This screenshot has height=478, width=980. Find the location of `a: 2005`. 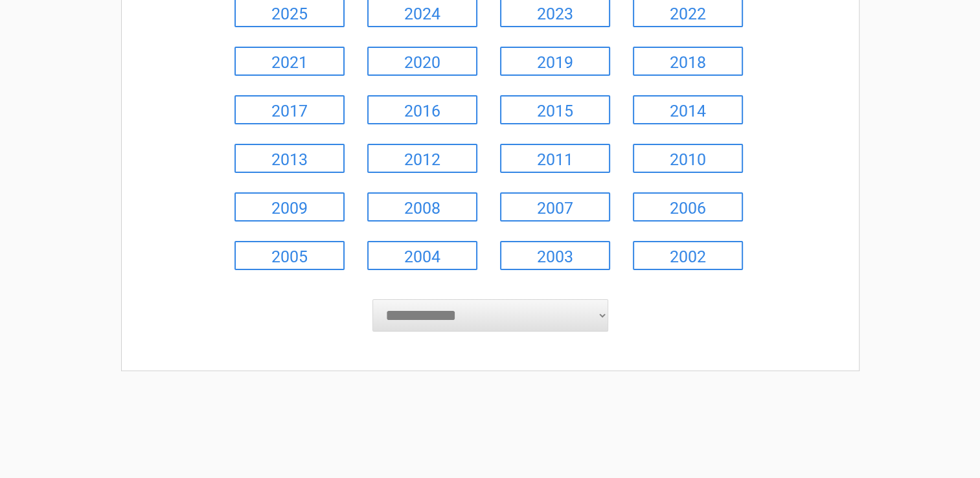

a: 2005 is located at coordinates (290, 255).